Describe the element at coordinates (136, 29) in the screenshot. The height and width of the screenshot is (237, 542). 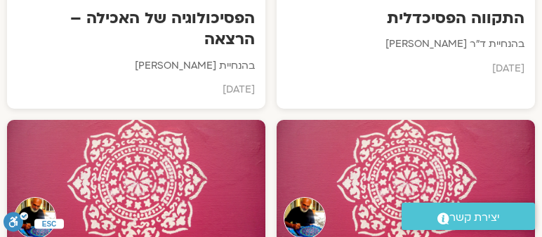
I see `h3: הפסיכולוגיה של האכילה – הרצאה` at that location.